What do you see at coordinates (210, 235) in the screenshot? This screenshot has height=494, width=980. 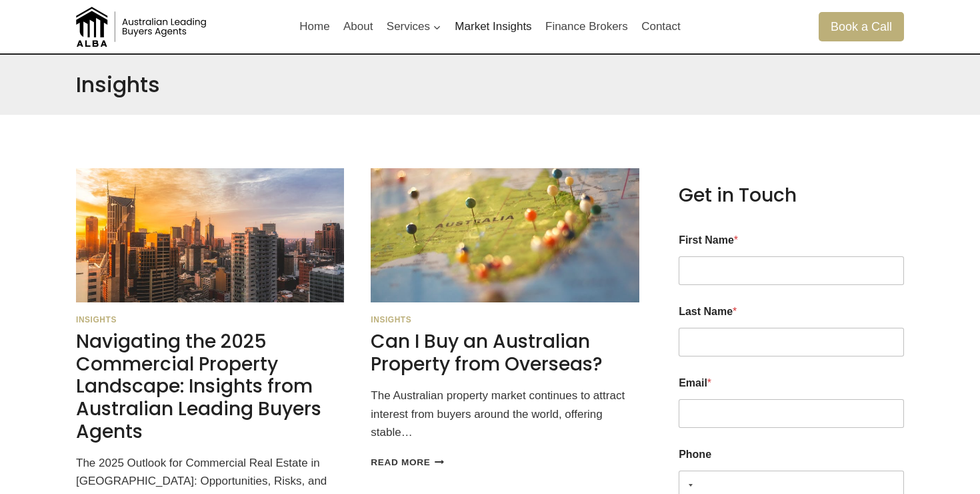 I see `a: Stunning view of Melbourne's skyline at sunset, capturing modern skyscrapers and warm sky.` at bounding box center [210, 235].